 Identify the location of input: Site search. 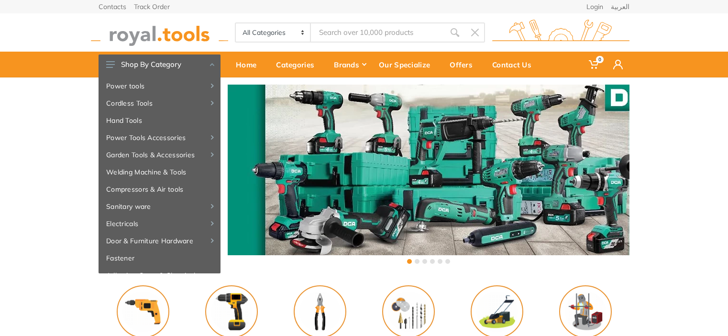
(378, 33).